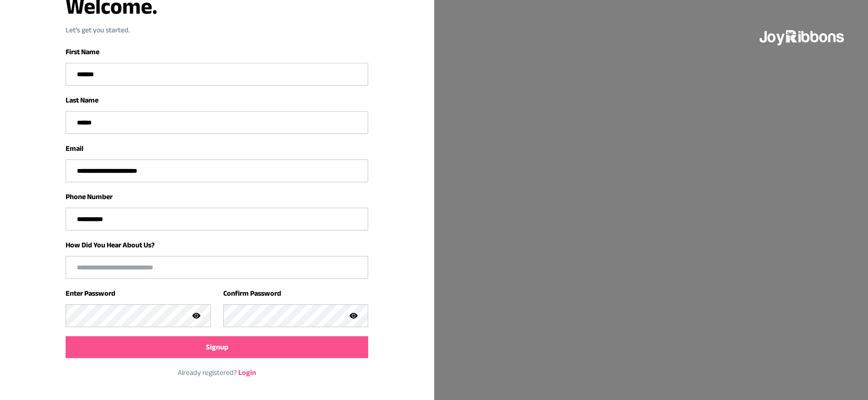 This screenshot has height=400, width=868. What do you see at coordinates (110, 245) in the screenshot?
I see `label: How Did You Hear About Us?` at bounding box center [110, 245].